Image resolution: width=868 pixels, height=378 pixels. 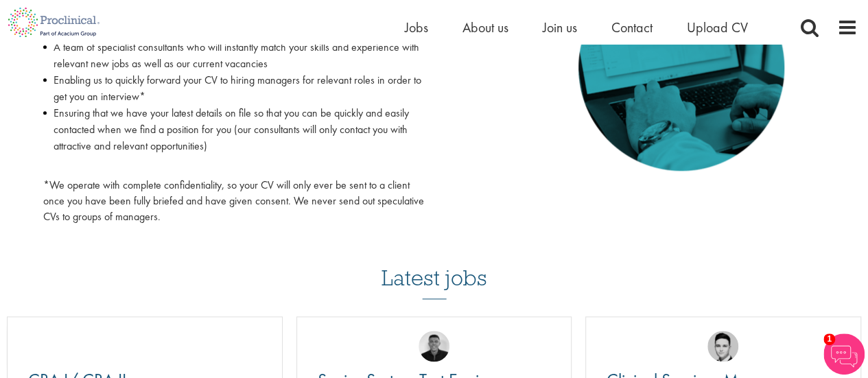 I want to click on a: Join us, so click(x=560, y=28).